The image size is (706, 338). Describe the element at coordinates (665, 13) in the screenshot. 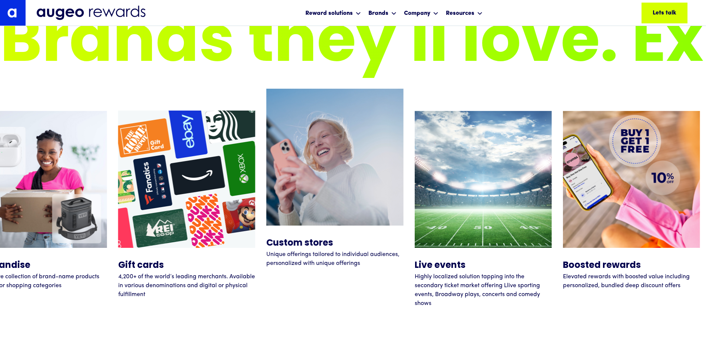

I see `a: Lets talk` at that location.